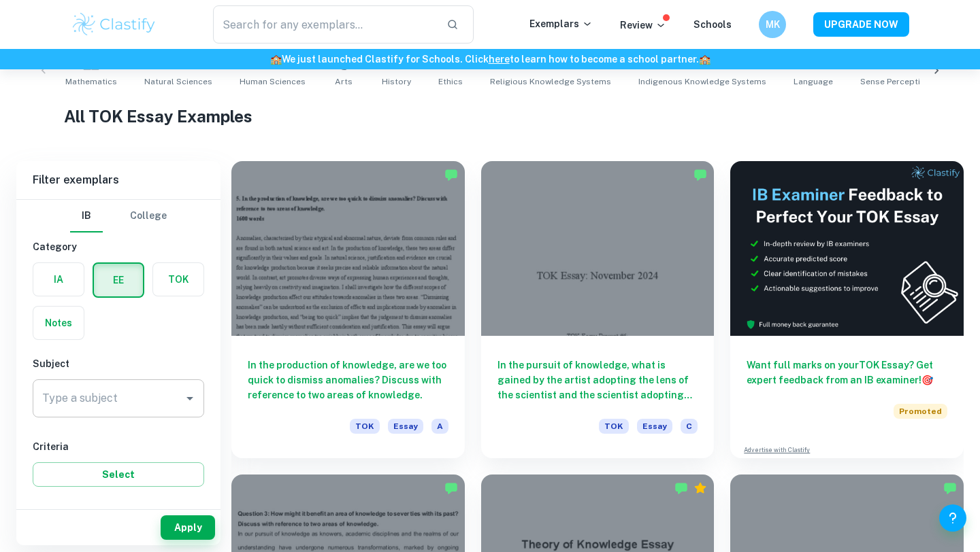 The height and width of the screenshot is (552, 980). I want to click on h6: We just launched Clastify for Schools. Click to learn how to become a school partner., so click(490, 59).